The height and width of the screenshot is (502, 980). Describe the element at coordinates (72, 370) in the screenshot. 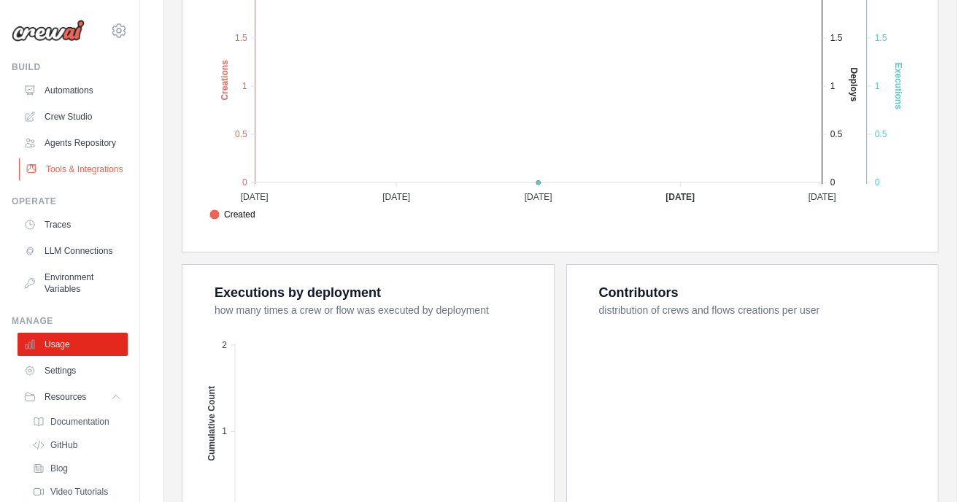

I see `a: Settings` at that location.